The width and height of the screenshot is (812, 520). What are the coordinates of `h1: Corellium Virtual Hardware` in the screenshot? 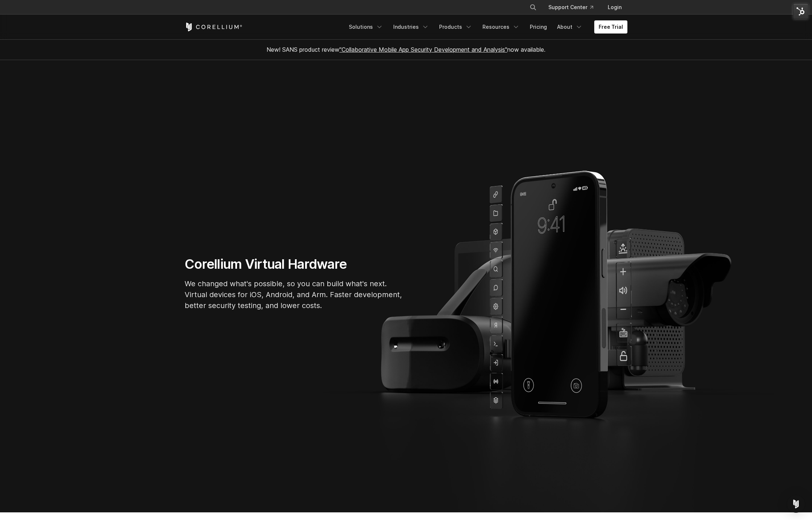 It's located at (294, 264).